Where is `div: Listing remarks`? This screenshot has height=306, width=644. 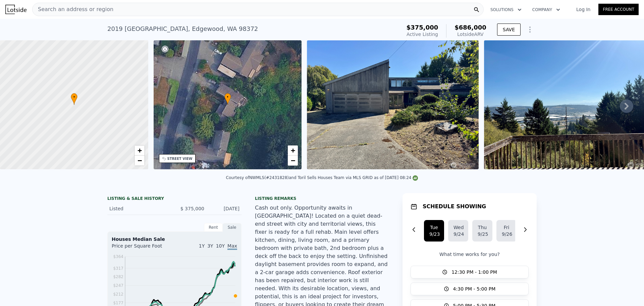 div: Listing remarks is located at coordinates (322, 199).